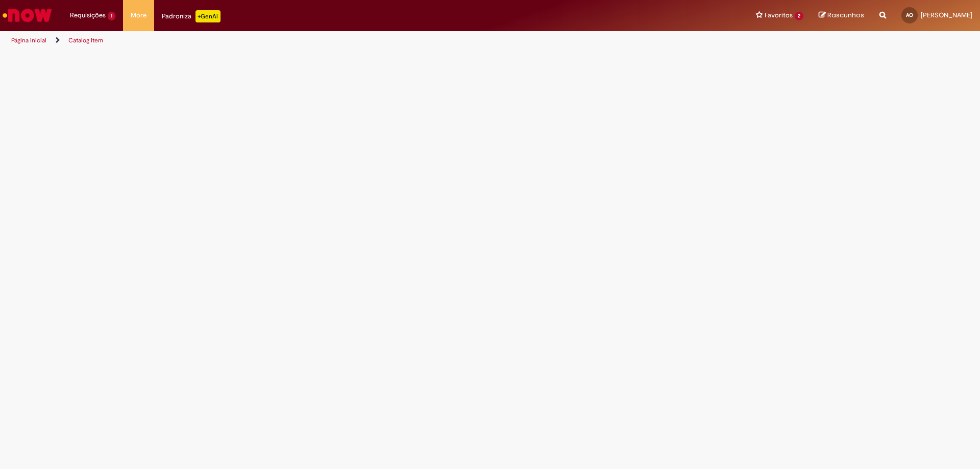 This screenshot has width=980, height=469. What do you see at coordinates (910, 15) in the screenshot?
I see `span: AO` at bounding box center [910, 15].